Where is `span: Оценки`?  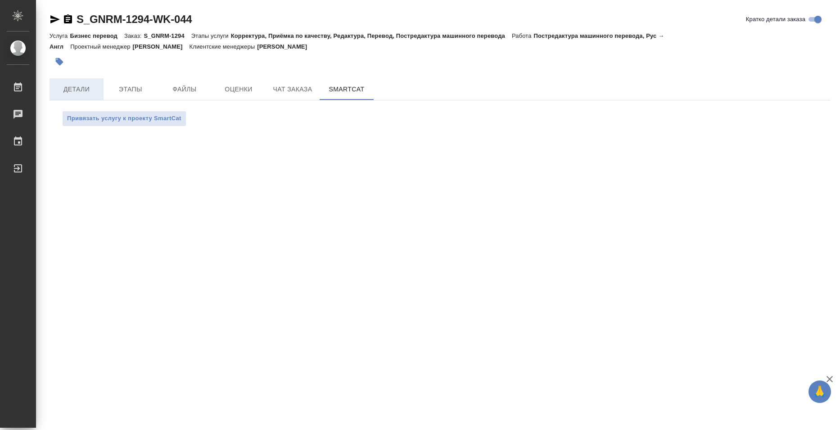 span: Оценки is located at coordinates (238, 89).